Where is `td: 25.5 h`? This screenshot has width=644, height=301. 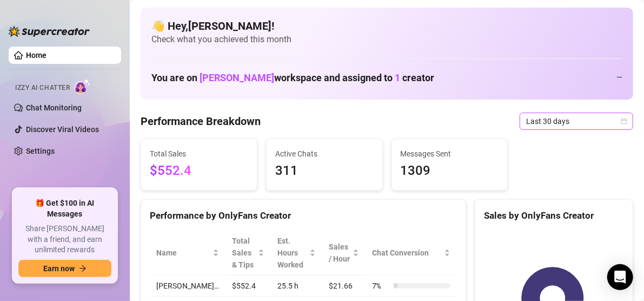
td: 25.5 h is located at coordinates (297, 286).